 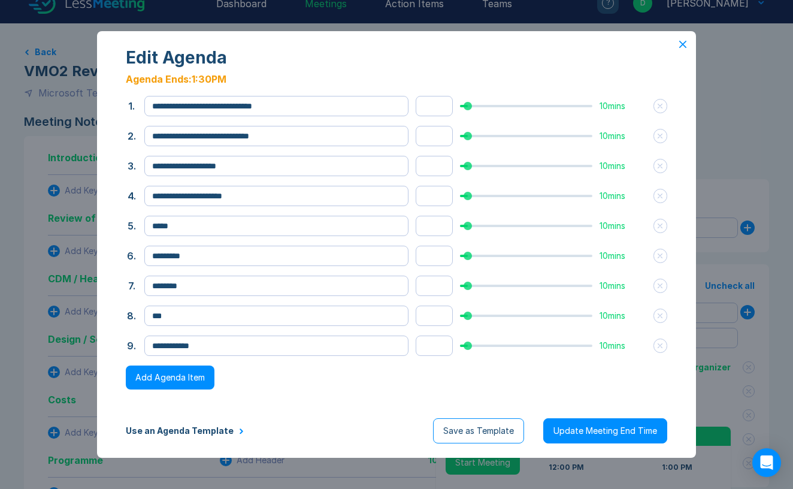 I want to click on button: 6., so click(x=131, y=256).